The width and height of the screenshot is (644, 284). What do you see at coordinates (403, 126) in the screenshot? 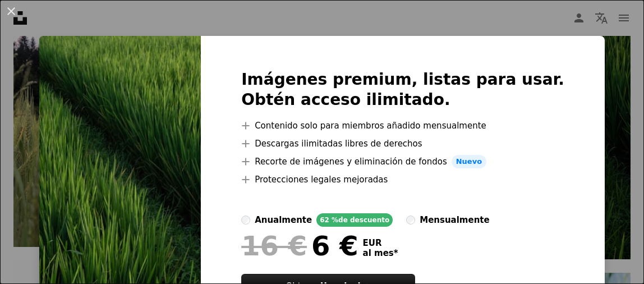
I see `li: Contenido solo para miembros añadido mensualmente` at bounding box center [403, 126].